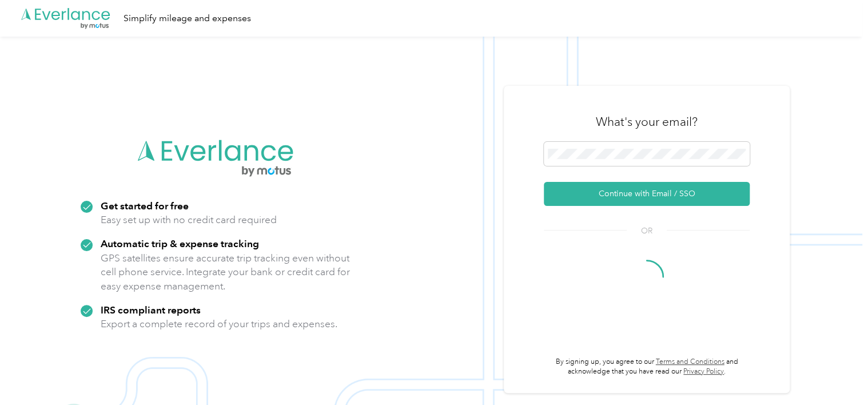 This screenshot has width=868, height=405. Describe the element at coordinates (180, 243) in the screenshot. I see `strong: Automatic trip & expense tracking` at that location.